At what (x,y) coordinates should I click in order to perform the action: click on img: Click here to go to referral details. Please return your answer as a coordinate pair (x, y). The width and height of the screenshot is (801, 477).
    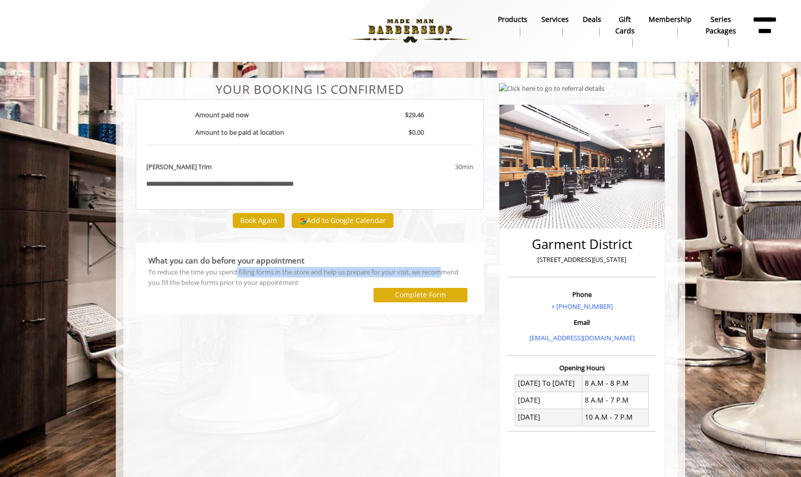
    Looking at the image, I should click on (551, 88).